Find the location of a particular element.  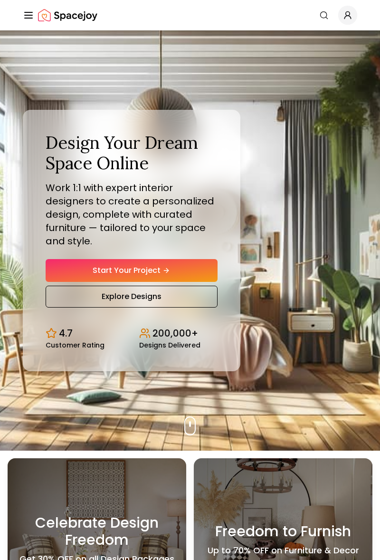

h1: Design Your Dream Space Online is located at coordinates (132, 153).